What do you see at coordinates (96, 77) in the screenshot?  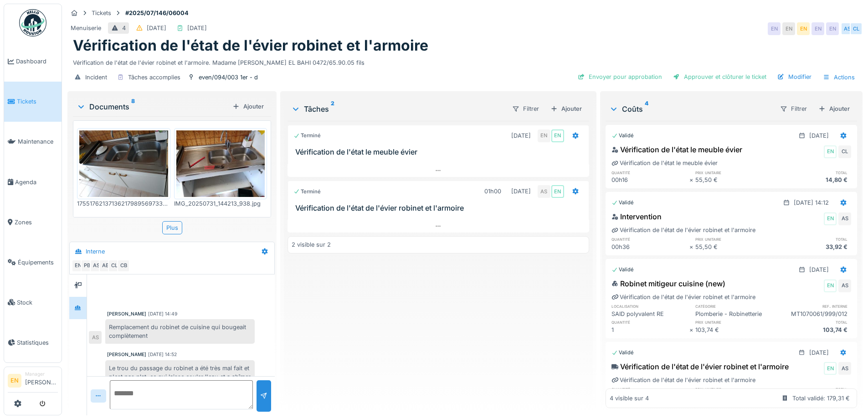 I see `div: Incident` at bounding box center [96, 77].